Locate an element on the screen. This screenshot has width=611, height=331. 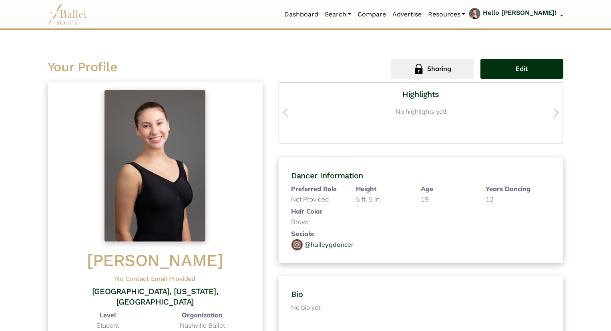
span: 5 ft. is located at coordinates (362, 199).